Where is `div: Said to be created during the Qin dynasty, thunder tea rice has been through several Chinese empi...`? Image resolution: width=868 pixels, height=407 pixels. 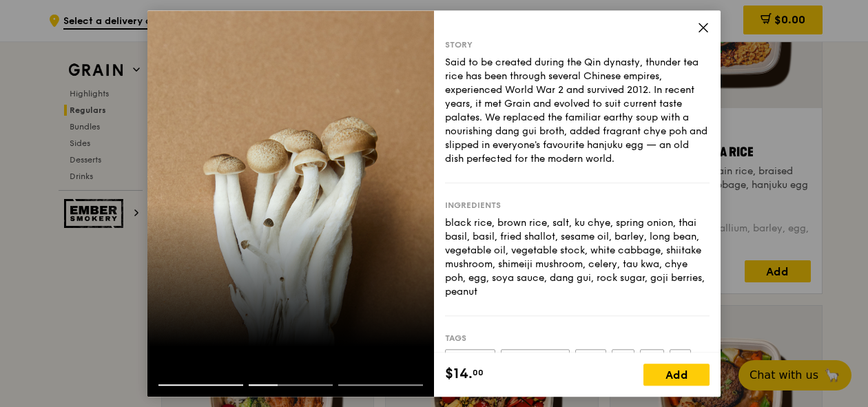 div: Said to be created during the Qin dynasty, thunder tea rice has been through several Chinese empi... is located at coordinates (577, 111).